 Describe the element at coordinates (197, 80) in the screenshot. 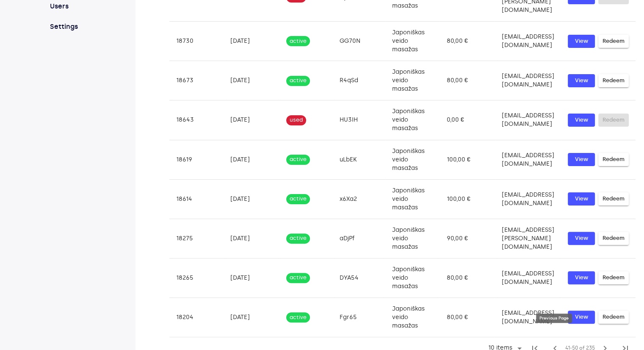

I see `td: 18673` at that location.